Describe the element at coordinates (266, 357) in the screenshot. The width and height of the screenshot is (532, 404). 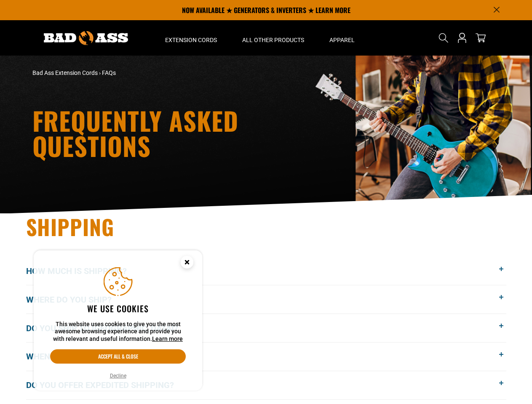
I see `button: When will my order get here?` at that location.